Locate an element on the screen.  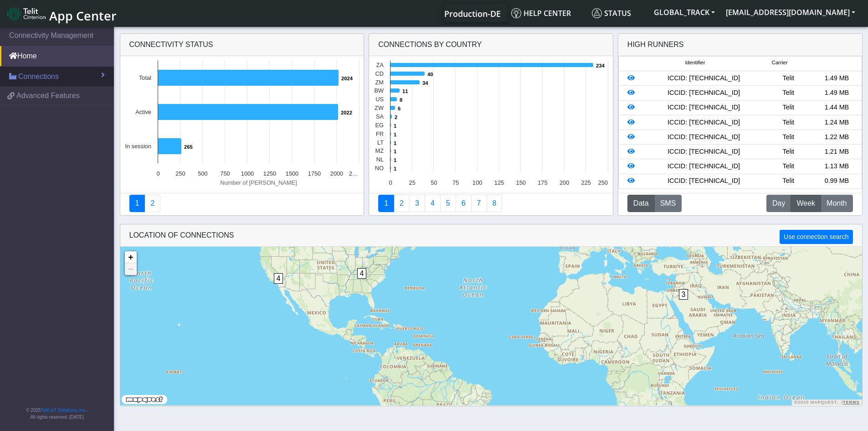
img: status.svg is located at coordinates (596, 13).